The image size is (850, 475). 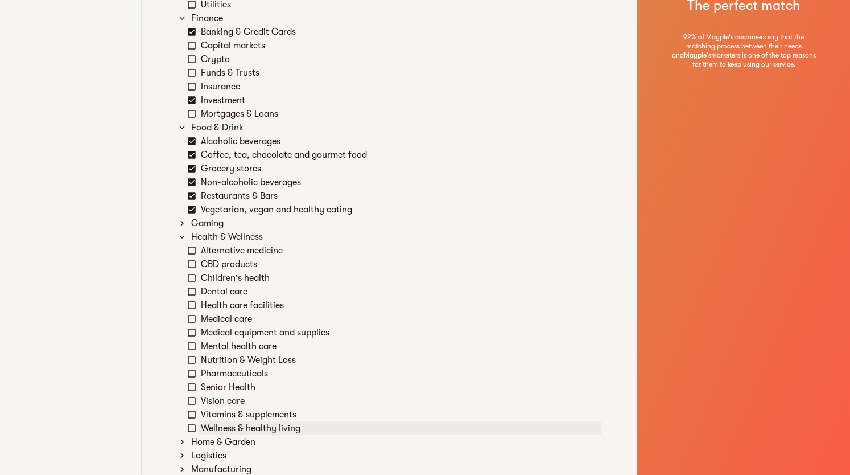 What do you see at coordinates (400, 32) in the screenshot?
I see `div: Banking & Credit Cards` at bounding box center [400, 32].